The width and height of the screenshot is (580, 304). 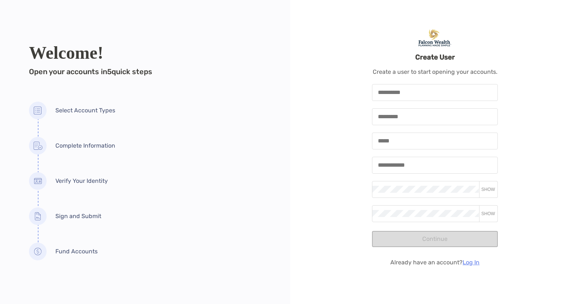 I want to click on span: Fund Accounts, so click(x=76, y=251).